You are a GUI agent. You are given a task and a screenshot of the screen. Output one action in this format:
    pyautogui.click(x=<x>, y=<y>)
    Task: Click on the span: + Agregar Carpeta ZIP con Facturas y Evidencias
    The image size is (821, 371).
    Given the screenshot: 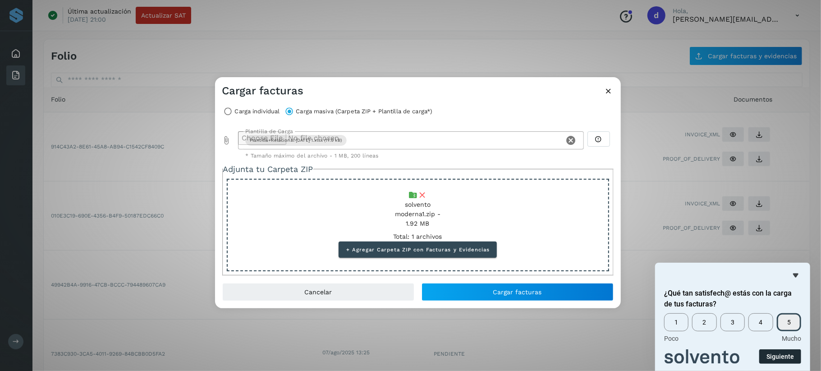 What is the action you would take?
    pyautogui.click(x=418, y=249)
    